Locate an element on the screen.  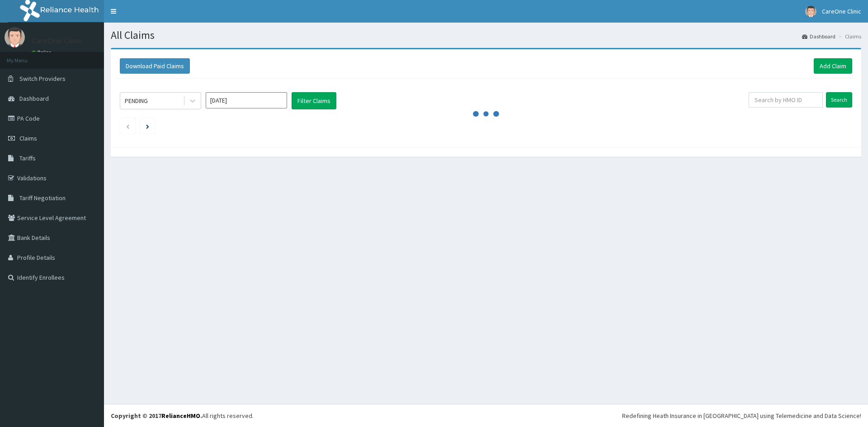
span: Switch Providers is located at coordinates (43, 79).